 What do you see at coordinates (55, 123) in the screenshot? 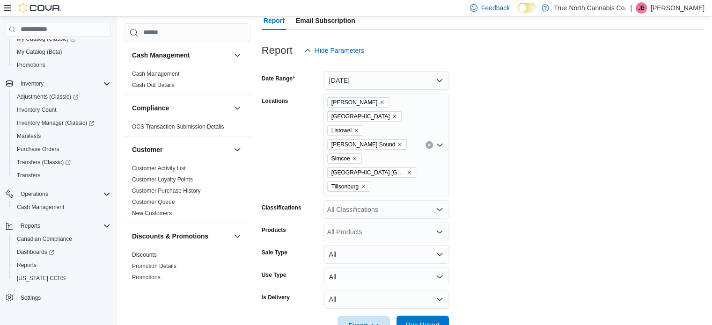
I see `a: Inventory Manager (Classic)` at bounding box center [55, 123].